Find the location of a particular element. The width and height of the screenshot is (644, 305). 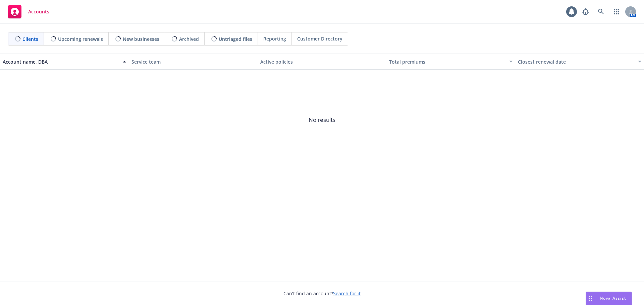

span: Accounts is located at coordinates (39, 12).